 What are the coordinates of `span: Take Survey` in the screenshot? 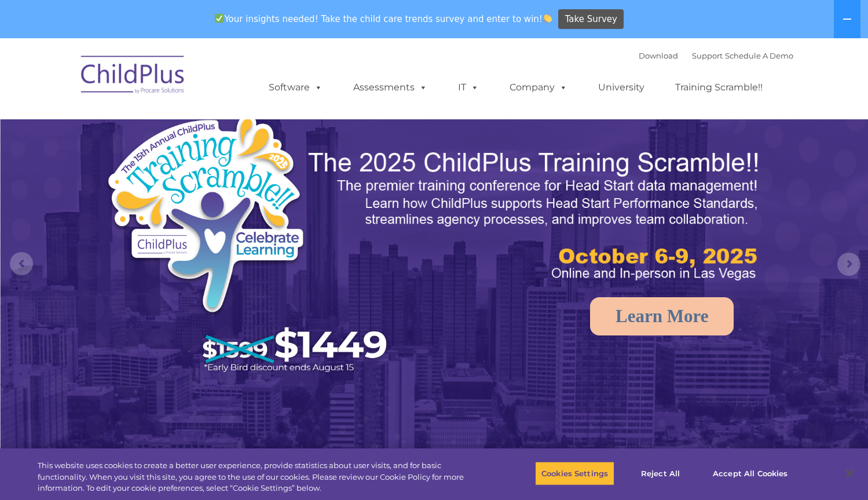 It's located at (592, 19).